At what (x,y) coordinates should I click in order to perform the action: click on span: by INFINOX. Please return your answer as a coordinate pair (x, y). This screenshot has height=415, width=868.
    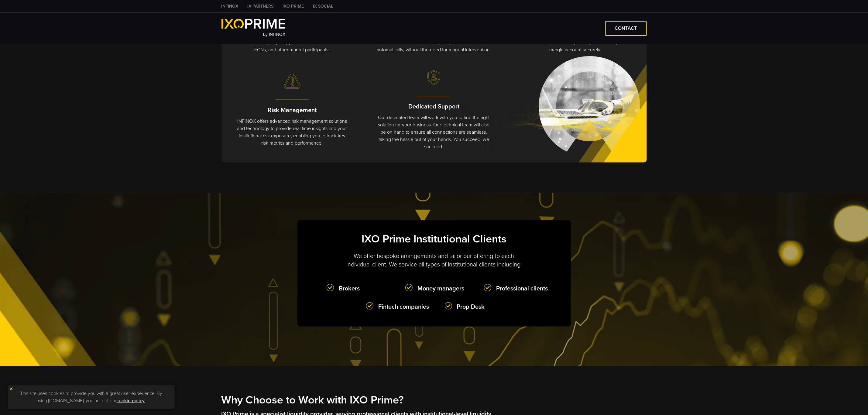
    Looking at the image, I should click on (274, 34).